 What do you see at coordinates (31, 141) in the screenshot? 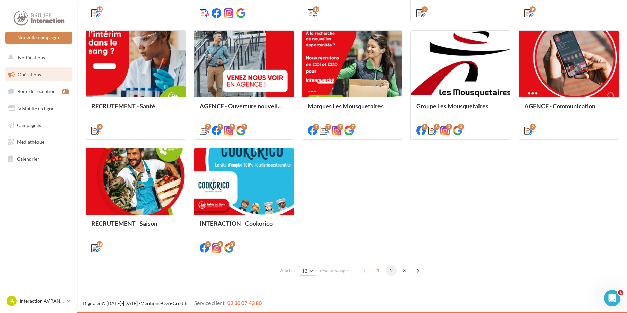
I see `span: Médiathèque` at bounding box center [31, 141].